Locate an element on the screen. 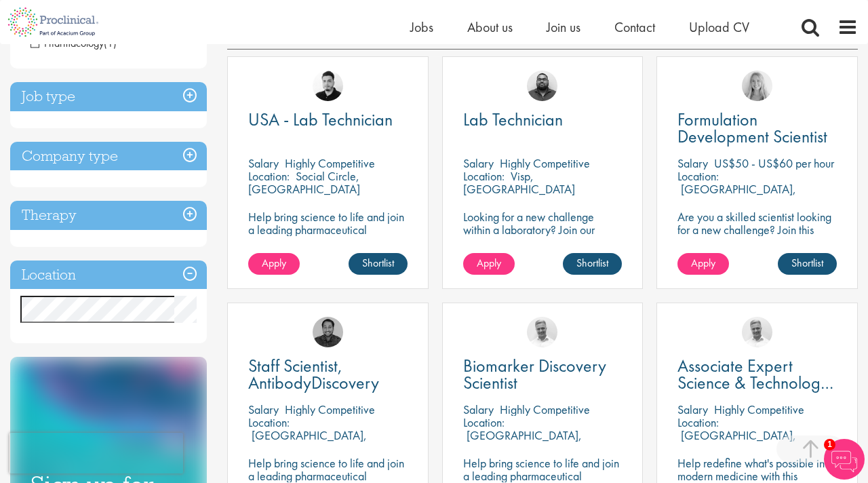 This screenshot has height=483, width=868. div: Company type is located at coordinates (108, 155).